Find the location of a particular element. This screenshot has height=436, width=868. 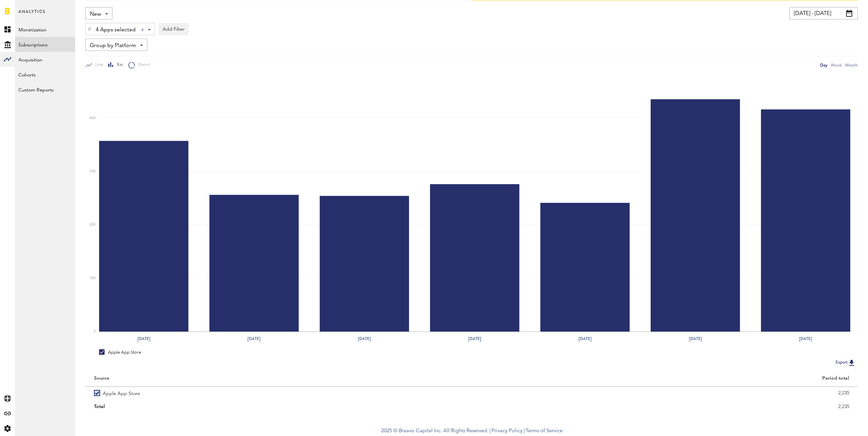

div: Total is located at coordinates (278, 407).